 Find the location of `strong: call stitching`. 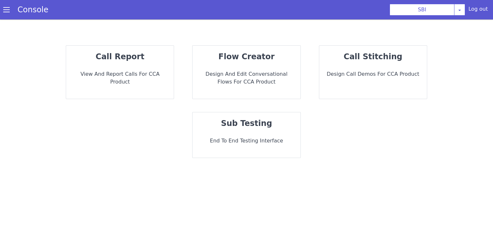

strong: call stitching is located at coordinates (373, 57).